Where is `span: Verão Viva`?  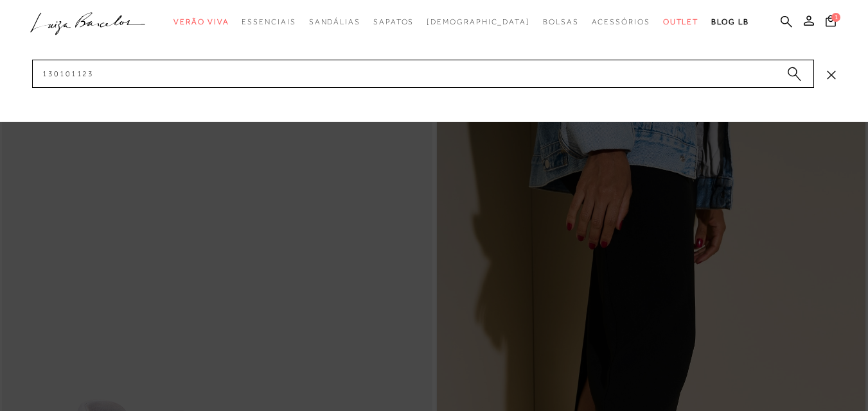
span: Verão Viva is located at coordinates (201, 22).